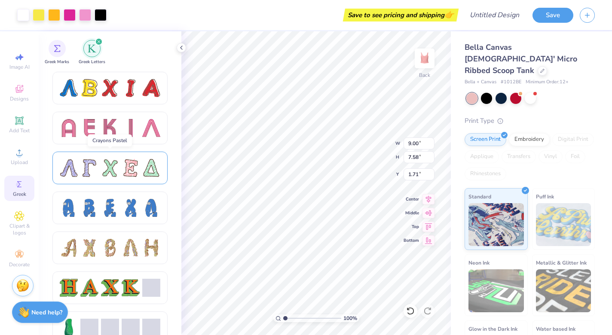 This screenshot has height=335, width=612. What do you see at coordinates (493, 329) in the screenshot?
I see `span: Glow in the Dark Ink` at bounding box center [493, 329].